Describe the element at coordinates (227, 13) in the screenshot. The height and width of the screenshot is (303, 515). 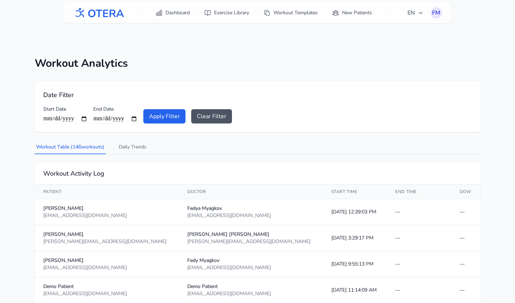
I see `a: Exercise Library` at that location.